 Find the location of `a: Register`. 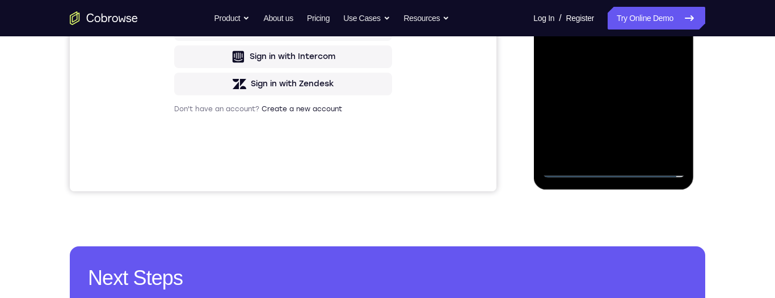

a: Register is located at coordinates (580, 18).